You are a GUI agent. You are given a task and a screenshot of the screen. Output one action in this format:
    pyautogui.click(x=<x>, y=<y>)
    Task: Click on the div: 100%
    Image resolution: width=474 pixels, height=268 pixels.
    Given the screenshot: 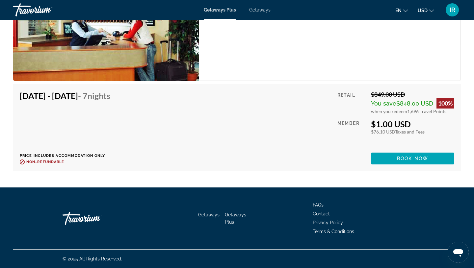 What is the action you would take?
    pyautogui.click(x=446, y=103)
    